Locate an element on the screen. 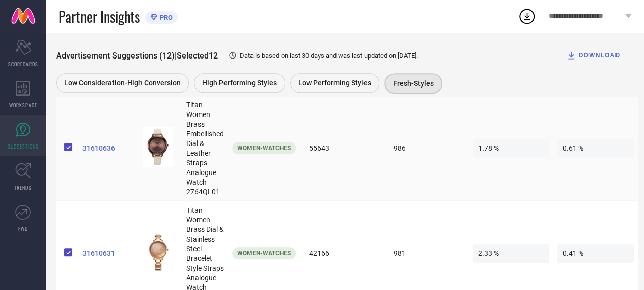 Image resolution: width=644 pixels, height=290 pixels. span: 31610631 is located at coordinates (108, 253).